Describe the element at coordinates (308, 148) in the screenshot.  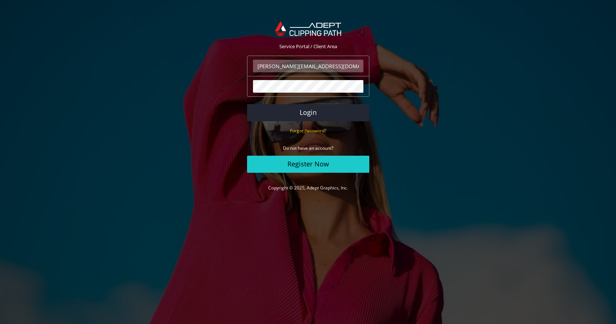
I see `small: Do not have an account?` at that location.